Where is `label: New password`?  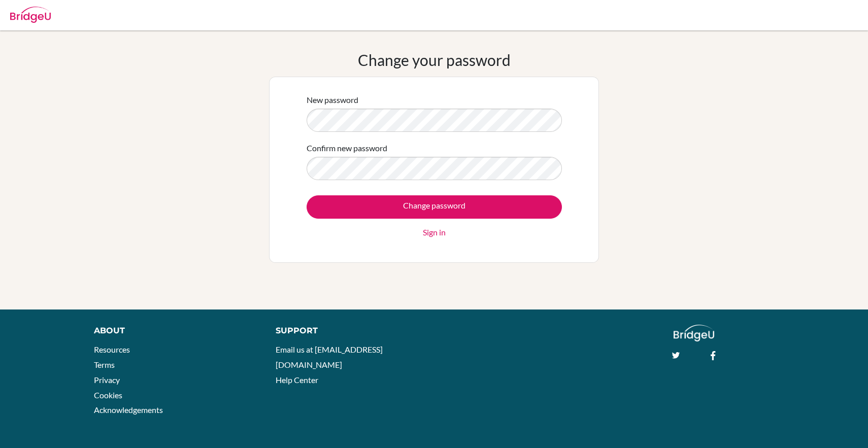 label: New password is located at coordinates (333, 100).